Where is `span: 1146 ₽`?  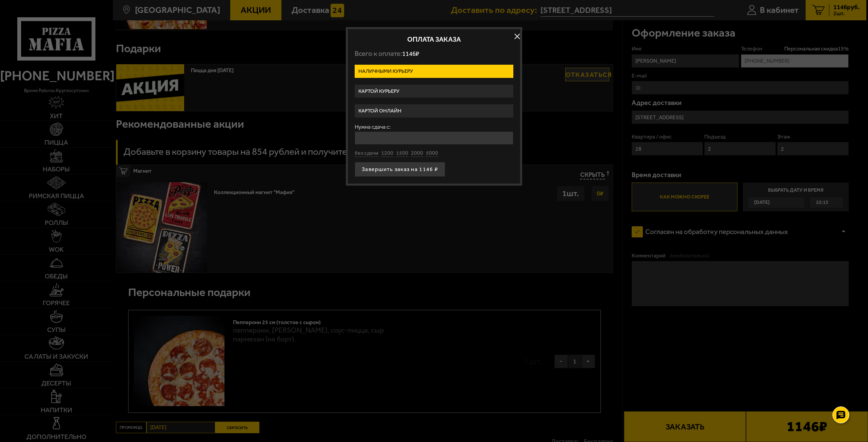
span: 1146 ₽ is located at coordinates (410, 54).